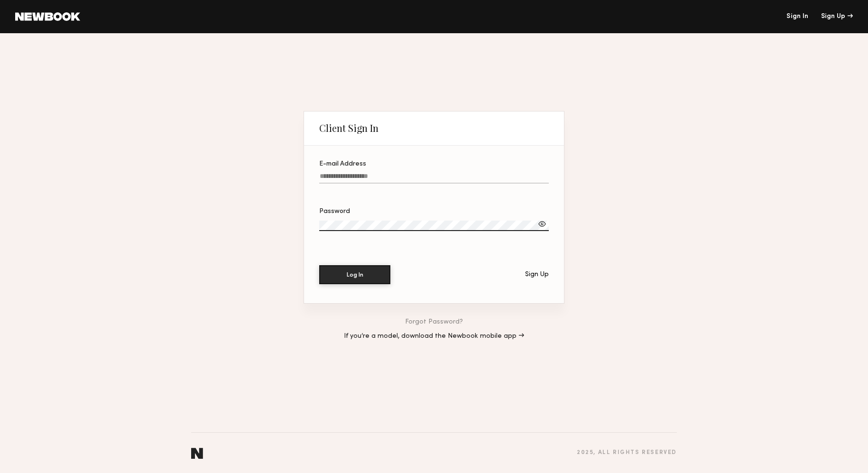 This screenshot has height=473, width=868. I want to click on input: Password, so click(434, 225).